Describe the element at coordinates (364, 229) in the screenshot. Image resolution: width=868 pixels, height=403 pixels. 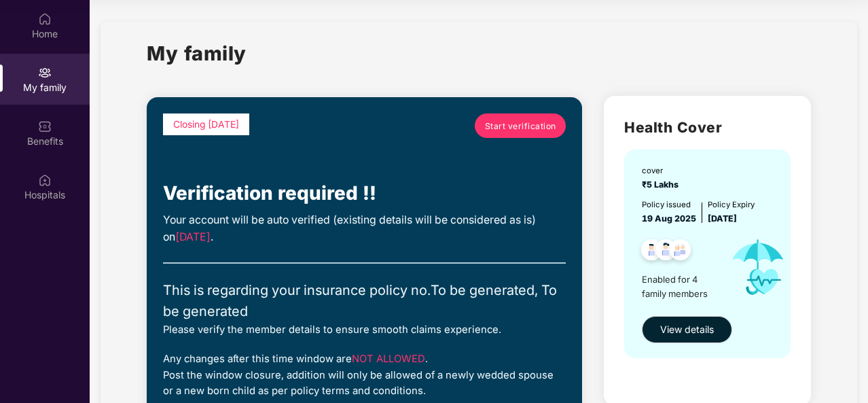
I see `div: Your account will be auto verified (existing details will be considered as is) on .` at that location.